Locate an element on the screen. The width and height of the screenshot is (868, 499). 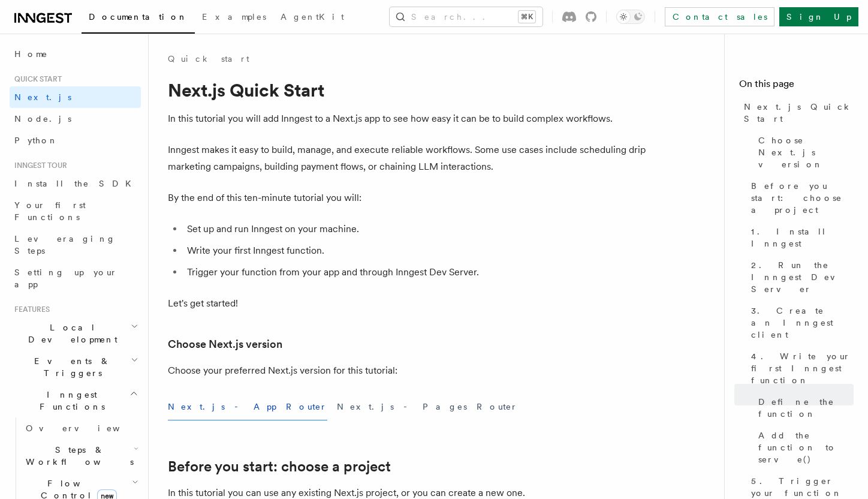
span: 3. Create an Inngest client is located at coordinates (802, 322).